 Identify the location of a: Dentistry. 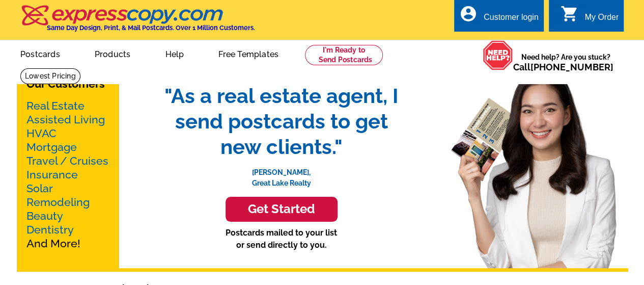
(50, 229).